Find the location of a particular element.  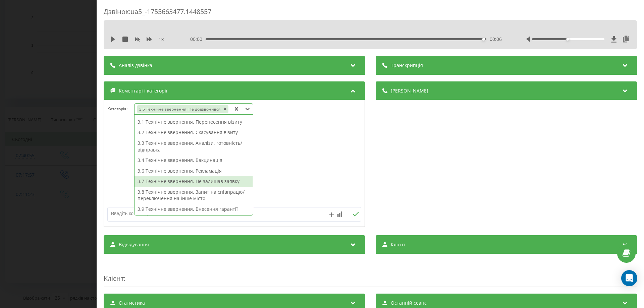

div: Дзвінок : ua5_-1755663477.1448557 is located at coordinates (370, 13).